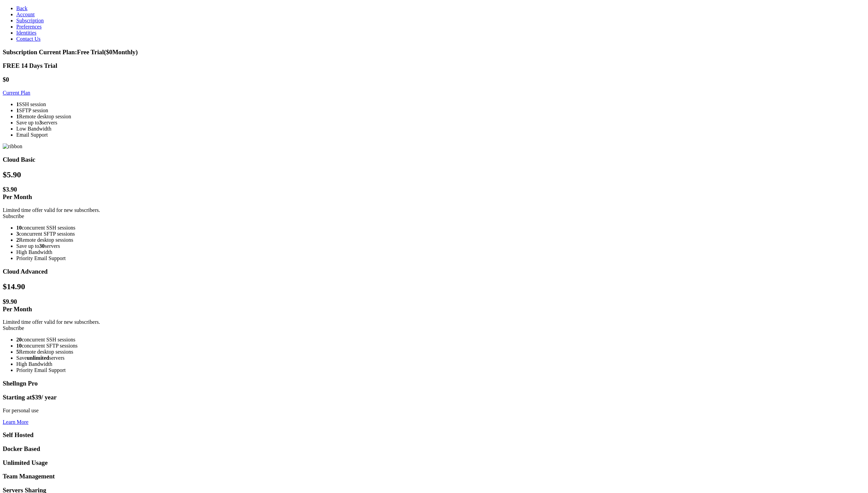  What do you see at coordinates (27, 32) in the screenshot?
I see `a: Identities` at bounding box center [27, 32].